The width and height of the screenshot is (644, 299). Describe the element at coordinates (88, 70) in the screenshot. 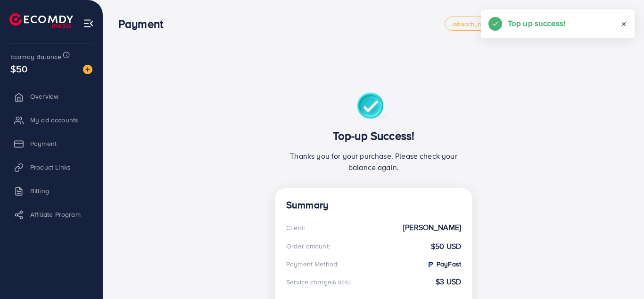

I see `img: image` at that location.